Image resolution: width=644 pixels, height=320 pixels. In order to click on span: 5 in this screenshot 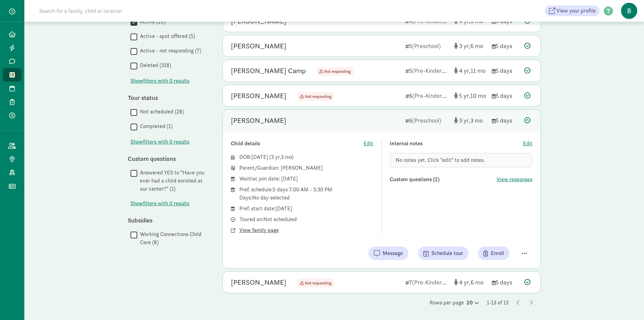, I will do `click(464, 95)`.